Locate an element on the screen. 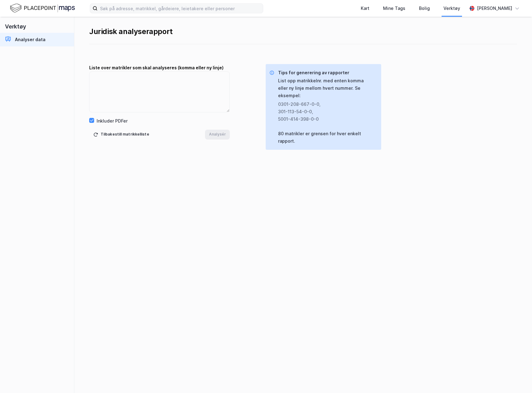 The image size is (532, 393). div: Tips for generering av rapporter is located at coordinates (327, 73).